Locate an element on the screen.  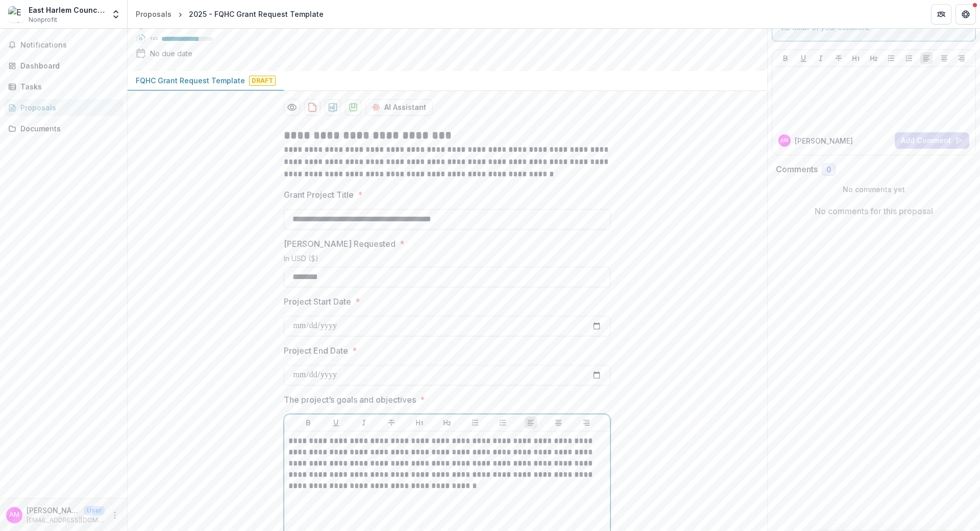
a: Tasks is located at coordinates (64, 86).